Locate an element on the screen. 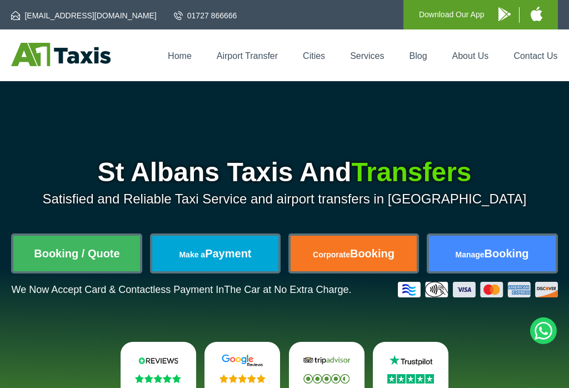 The image size is (569, 388). span: Transfers is located at coordinates (411, 172).